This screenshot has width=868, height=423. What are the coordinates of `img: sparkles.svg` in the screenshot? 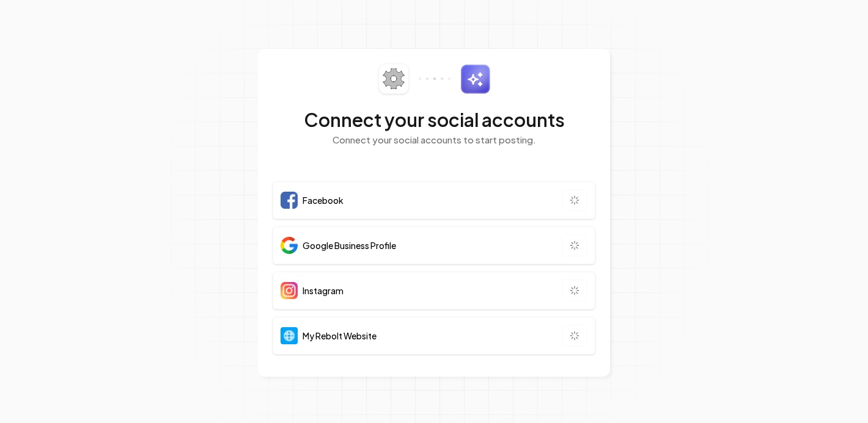 It's located at (475, 79).